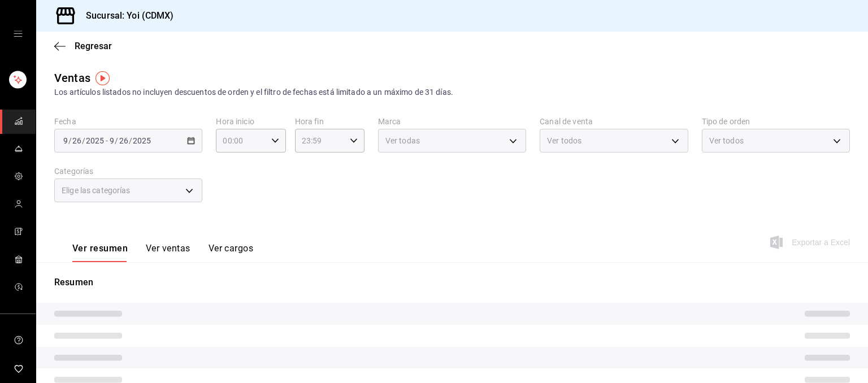  Describe the element at coordinates (403, 141) in the screenshot. I see `span: Ver todas` at that location.